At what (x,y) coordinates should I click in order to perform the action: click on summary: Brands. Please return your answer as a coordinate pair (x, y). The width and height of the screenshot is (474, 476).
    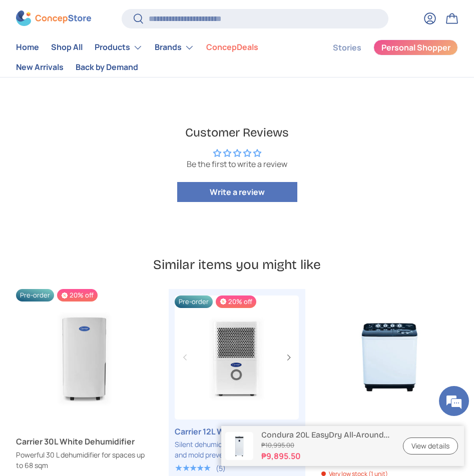
    Looking at the image, I should click on (174, 47).